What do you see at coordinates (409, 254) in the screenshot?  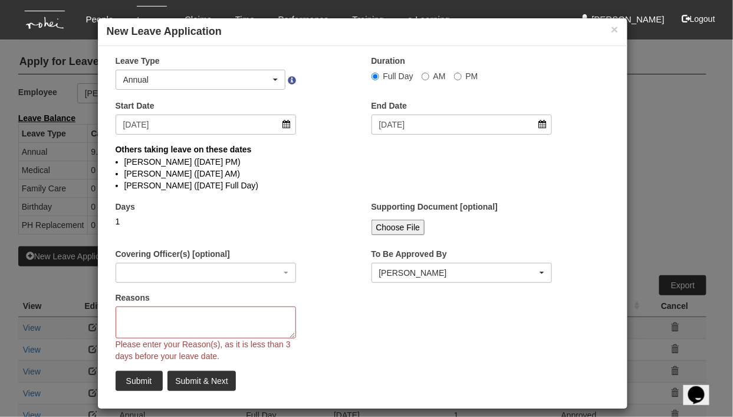 I see `label: To Be Approved By` at bounding box center [409, 254].